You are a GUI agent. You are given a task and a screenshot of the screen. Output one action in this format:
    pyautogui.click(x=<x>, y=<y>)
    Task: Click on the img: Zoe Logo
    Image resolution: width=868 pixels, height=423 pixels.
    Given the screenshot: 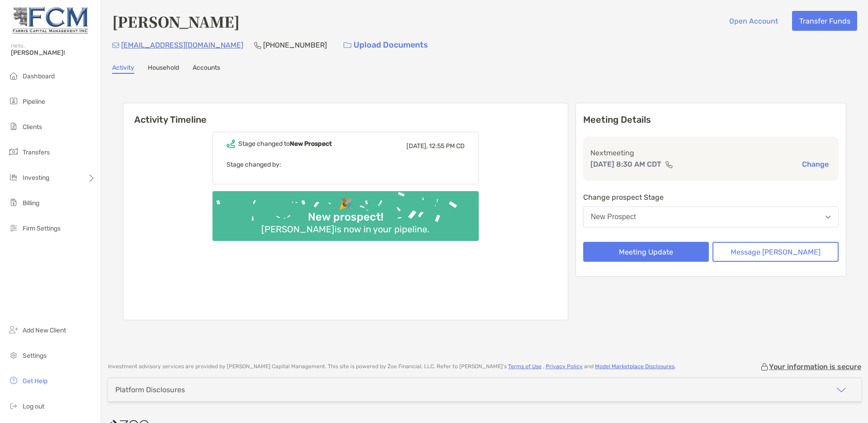 What is the action you would take?
    pyautogui.click(x=50, y=20)
    